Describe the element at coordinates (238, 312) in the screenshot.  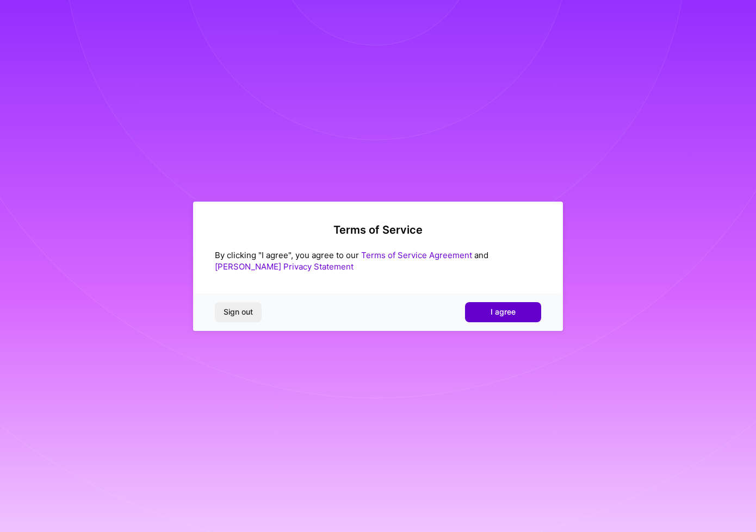
I see `span: Sign out` at that location.